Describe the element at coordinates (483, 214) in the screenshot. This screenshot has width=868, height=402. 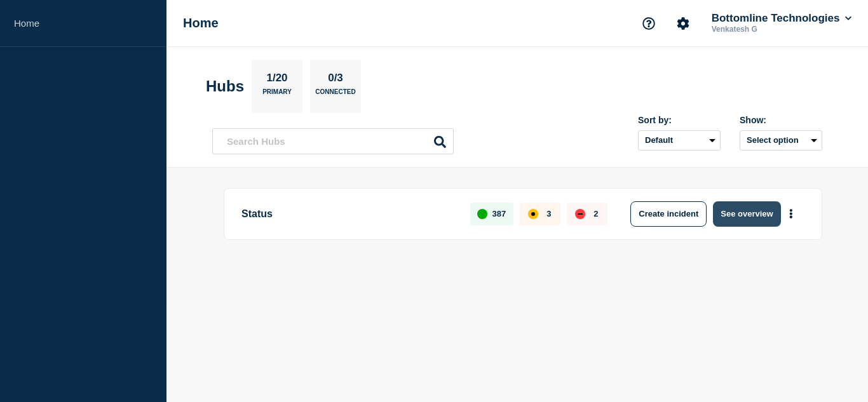
I see `div: up` at that location.